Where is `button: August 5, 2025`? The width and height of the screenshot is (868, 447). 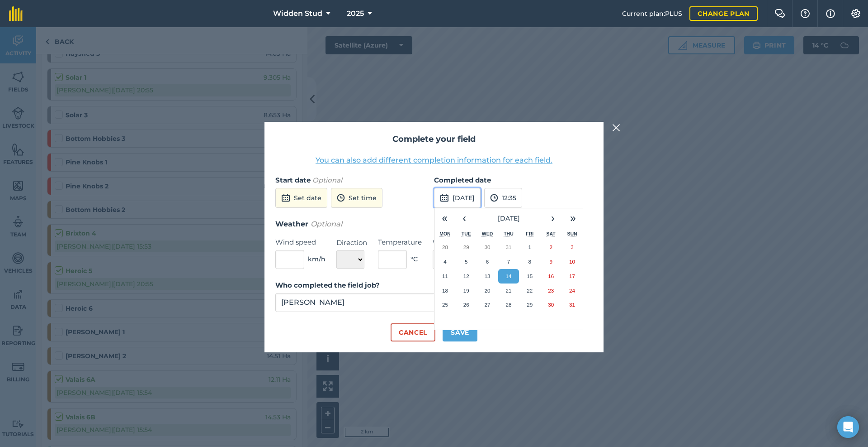 button: August 5, 2025 is located at coordinates (466, 262).